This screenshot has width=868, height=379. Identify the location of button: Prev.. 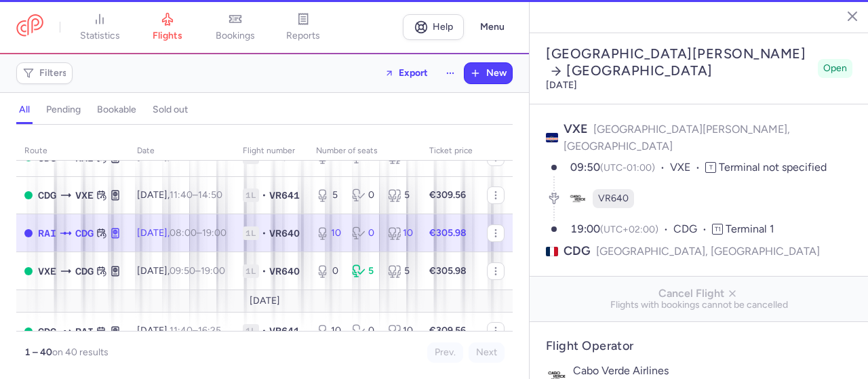
(445, 352).